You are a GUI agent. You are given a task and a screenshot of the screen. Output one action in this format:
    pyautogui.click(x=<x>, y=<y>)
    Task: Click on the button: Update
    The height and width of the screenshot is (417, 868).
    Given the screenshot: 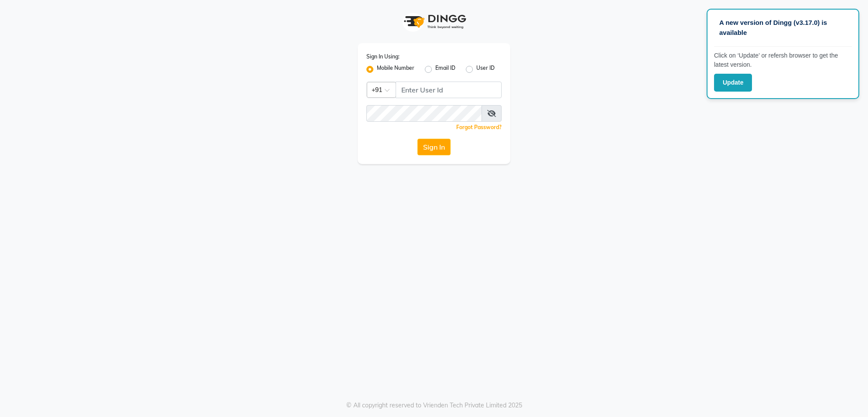 What is the action you would take?
    pyautogui.click(x=733, y=82)
    